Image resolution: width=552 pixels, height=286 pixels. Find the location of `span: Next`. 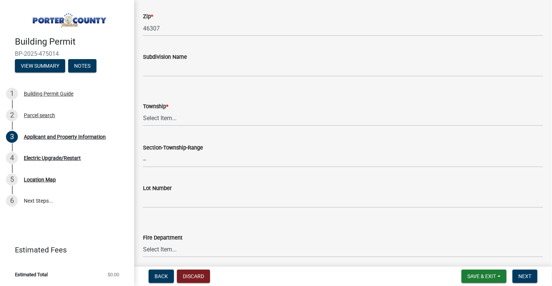

span: Next is located at coordinates (524, 276).